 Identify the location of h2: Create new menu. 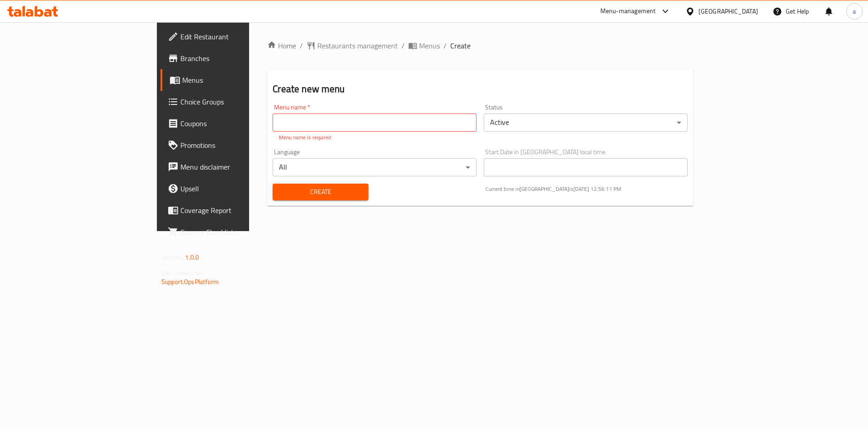
(480, 89).